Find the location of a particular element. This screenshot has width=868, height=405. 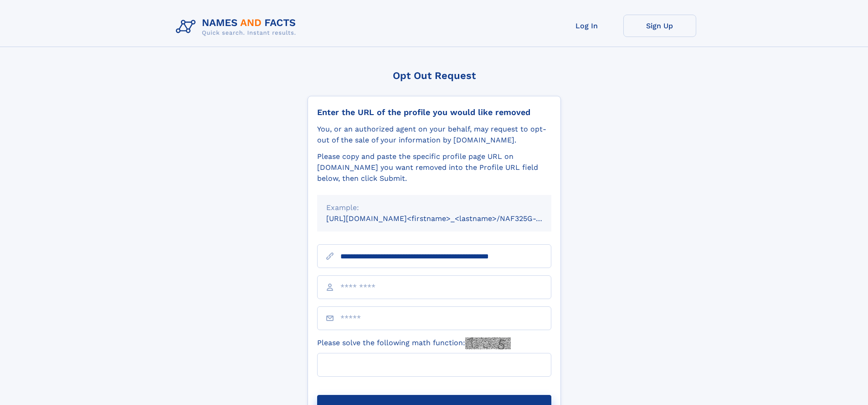

div: You, or an authorized agent on your behalf, may request to opt-out of the sale of your informatio... is located at coordinates (434, 135).